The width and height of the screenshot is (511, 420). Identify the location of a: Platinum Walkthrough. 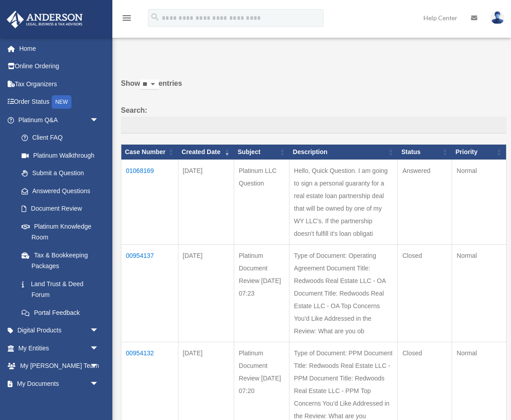
(60, 155).